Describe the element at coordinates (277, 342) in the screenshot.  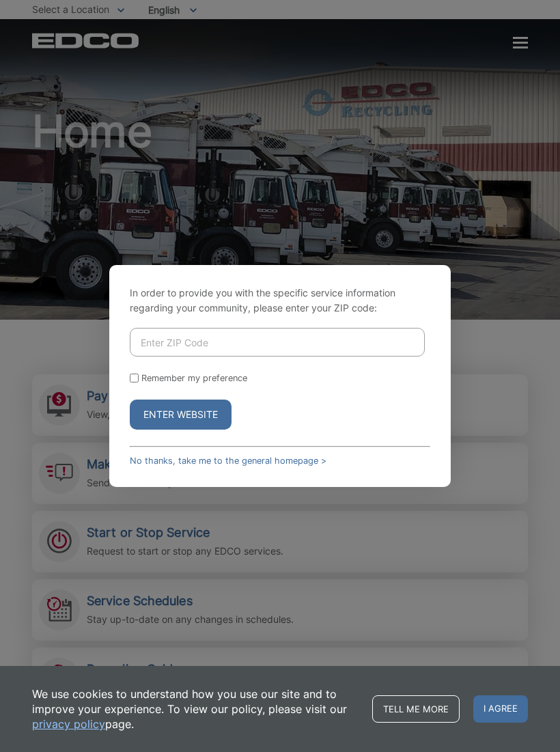
I see `input: Enter ZIP Code` at that location.